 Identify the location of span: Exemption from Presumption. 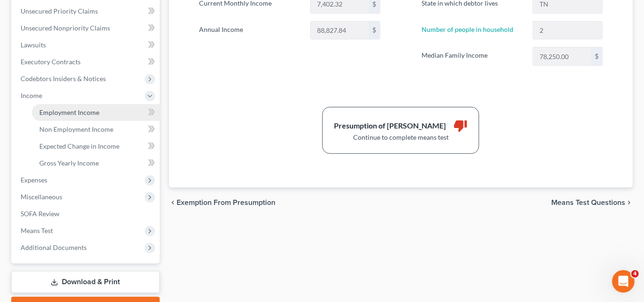
(226, 203).